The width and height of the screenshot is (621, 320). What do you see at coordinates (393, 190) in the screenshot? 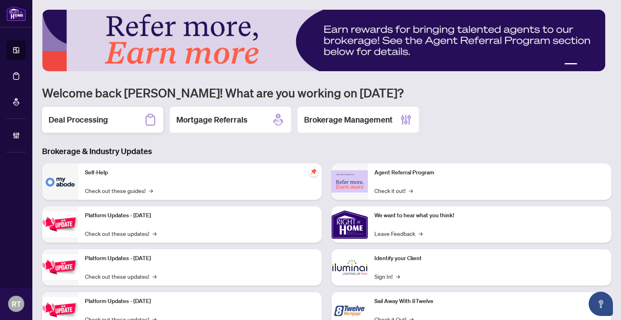
I see `a: Check it out!→` at bounding box center [393, 190].